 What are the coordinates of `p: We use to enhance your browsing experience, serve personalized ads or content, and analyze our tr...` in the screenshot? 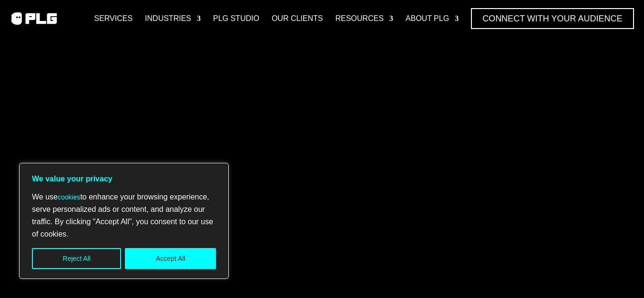 It's located at (124, 215).